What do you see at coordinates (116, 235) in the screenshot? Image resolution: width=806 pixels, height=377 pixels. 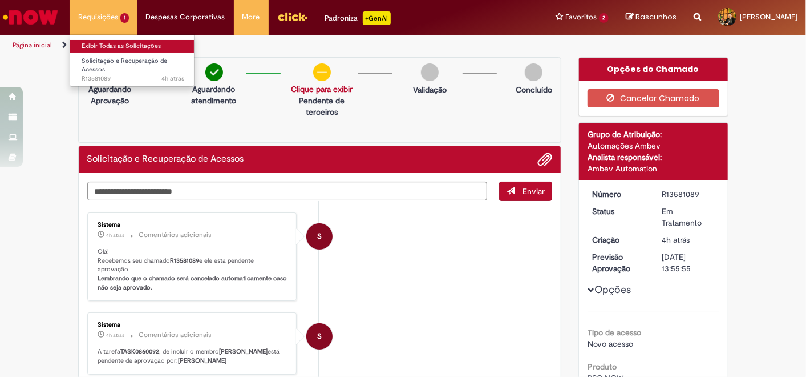 I see `time: 30/09/2025 11:56:06` at bounding box center [116, 235].